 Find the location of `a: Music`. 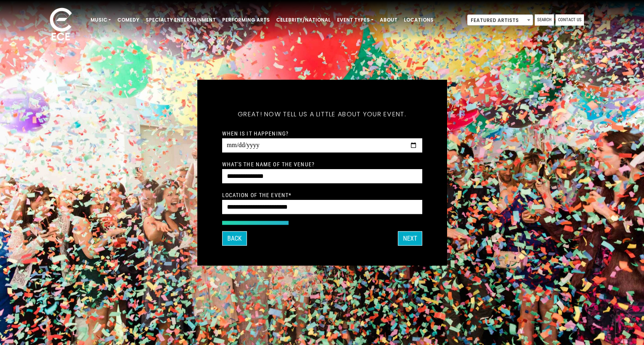

a: Music is located at coordinates (100, 20).